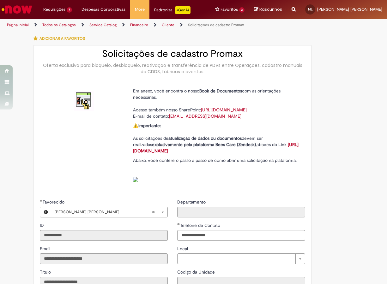  I want to click on a: Cliente, so click(168, 25).